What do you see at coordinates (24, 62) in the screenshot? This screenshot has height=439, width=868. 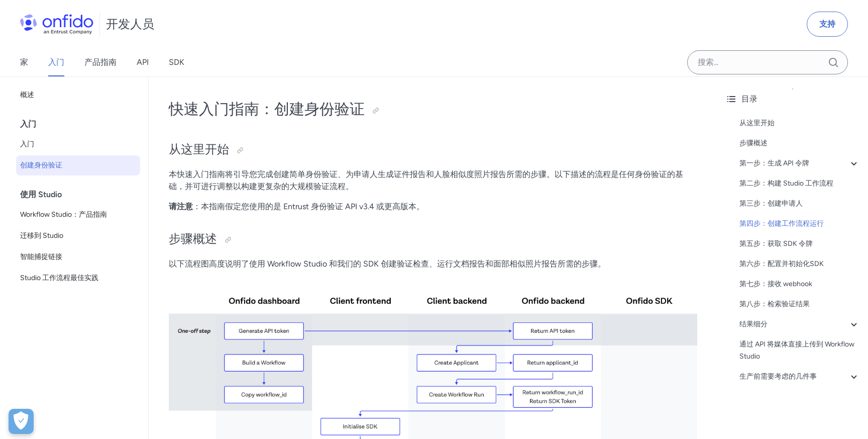 I see `font: 家` at bounding box center [24, 62].